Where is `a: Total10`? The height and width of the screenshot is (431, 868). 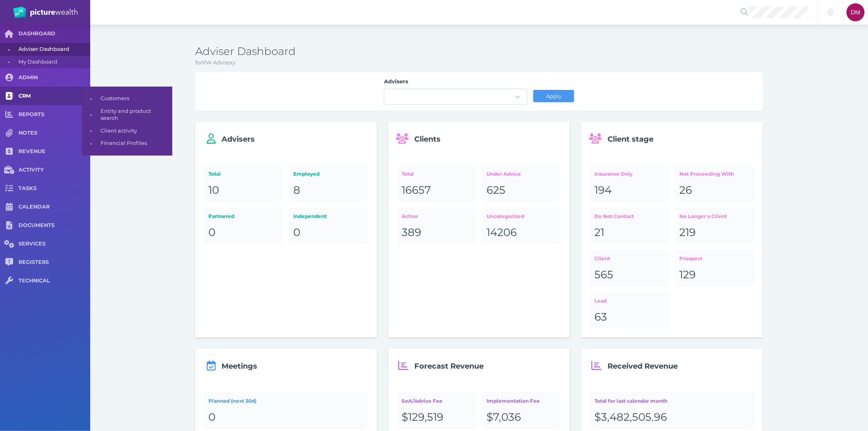 a: Total10 is located at coordinates (243, 183).